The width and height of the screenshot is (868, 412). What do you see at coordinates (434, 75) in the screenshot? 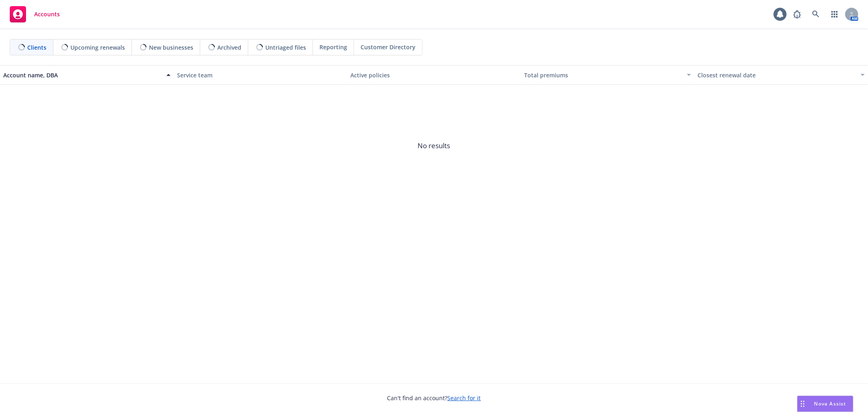
I see `div: Active policies` at bounding box center [434, 75].